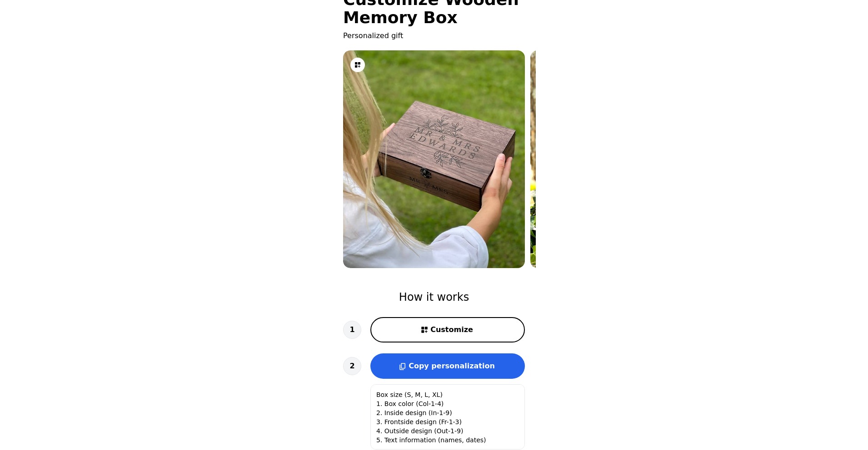 Image resolution: width=868 pixels, height=450 pixels. I want to click on img: 2.jpeg, so click(621, 159).